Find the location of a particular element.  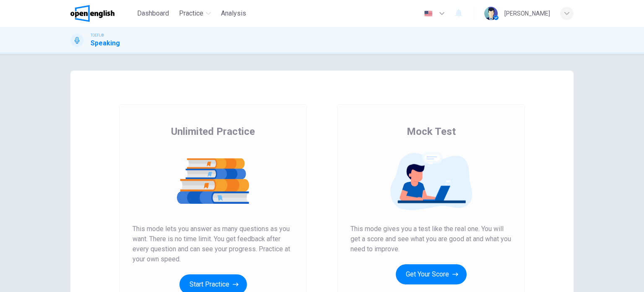

span: Dashboard is located at coordinates (153, 13).